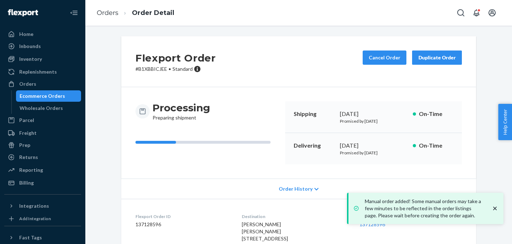 The image size is (512, 244). Describe the element at coordinates (176, 58) in the screenshot. I see `h2: Flexport Order` at that location.